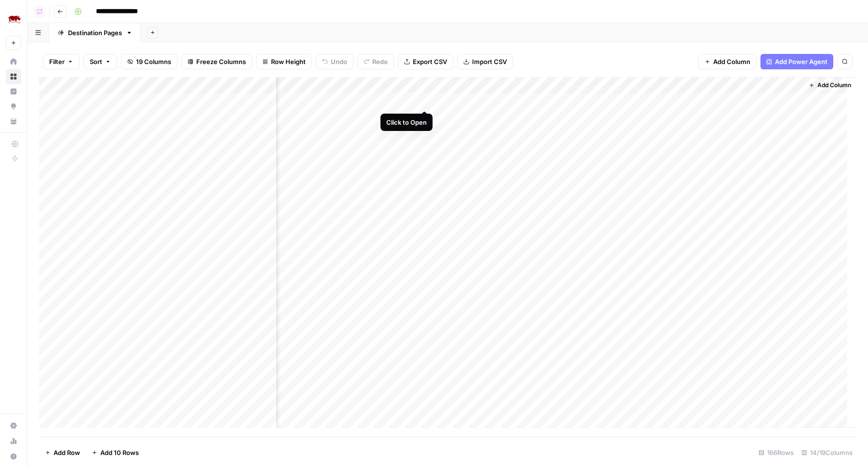 The height and width of the screenshot is (468, 868). Describe the element at coordinates (149, 62) in the screenshot. I see `button: 19 Columns` at that location.